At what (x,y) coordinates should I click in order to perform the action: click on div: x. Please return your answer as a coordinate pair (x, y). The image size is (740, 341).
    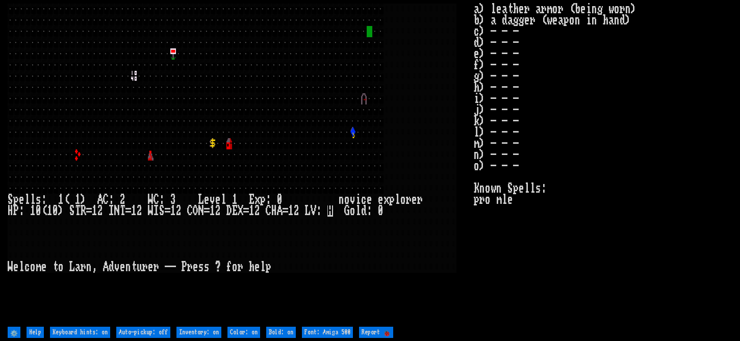
    Looking at the image, I should click on (257, 200).